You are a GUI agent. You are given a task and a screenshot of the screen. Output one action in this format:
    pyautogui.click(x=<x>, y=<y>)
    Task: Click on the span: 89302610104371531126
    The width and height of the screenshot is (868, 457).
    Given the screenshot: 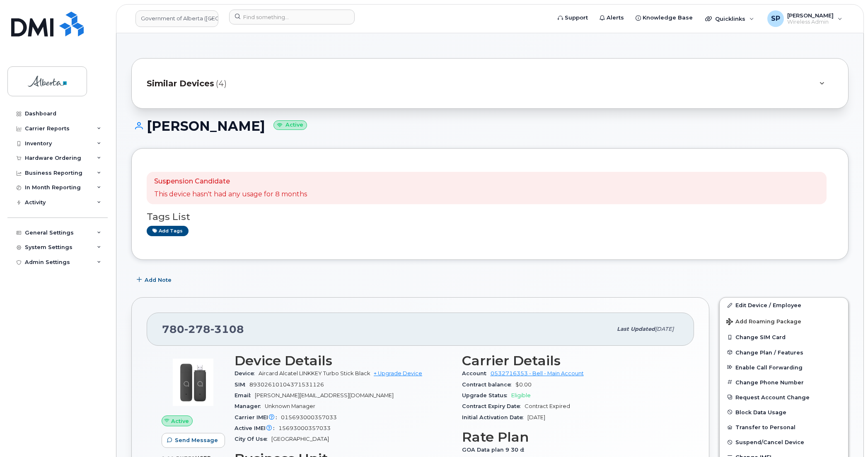 What is the action you would take?
    pyautogui.click(x=287, y=384)
    